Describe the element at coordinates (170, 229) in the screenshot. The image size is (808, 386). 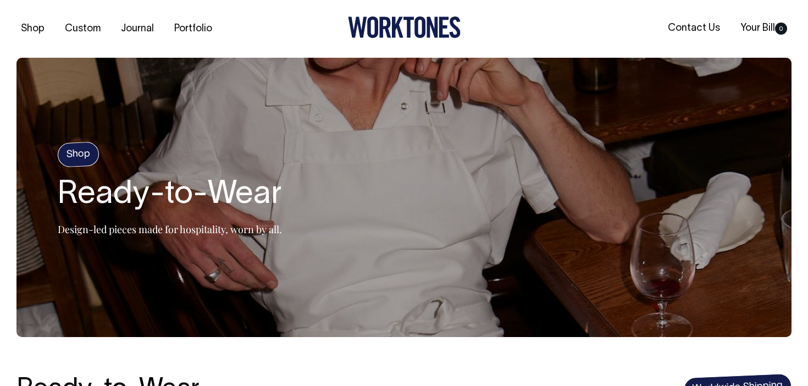
I see `p: Design-led pieces made for hospitality, worn by all.` at that location.